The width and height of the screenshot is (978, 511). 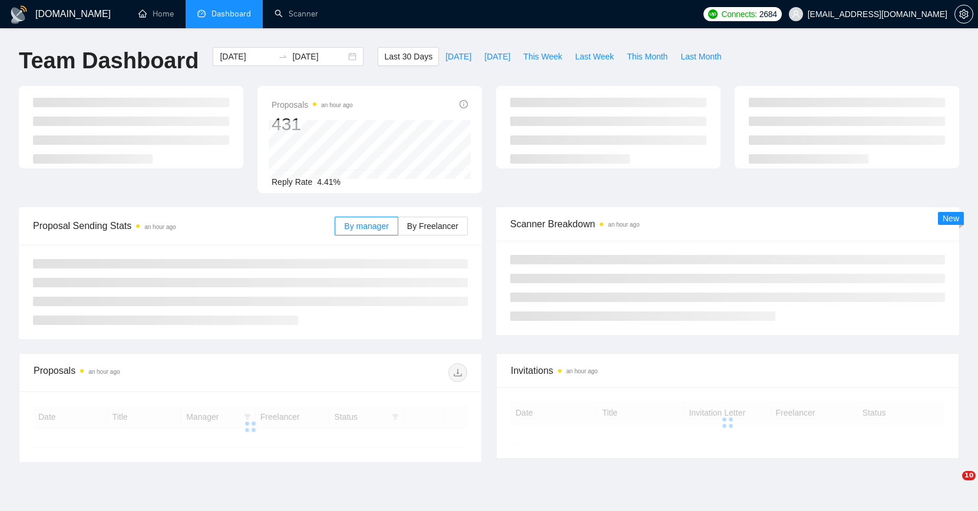 I want to click on input: Start date, so click(x=246, y=57).